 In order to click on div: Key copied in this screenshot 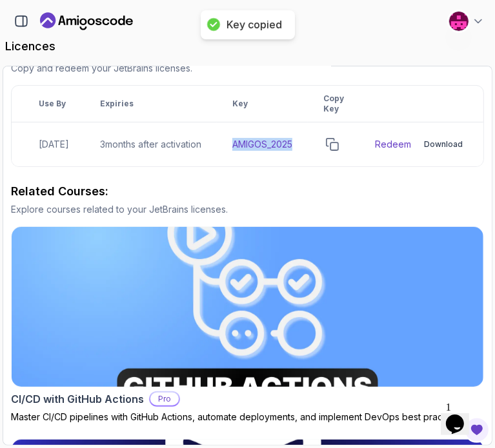, I will do `click(254, 25)`.